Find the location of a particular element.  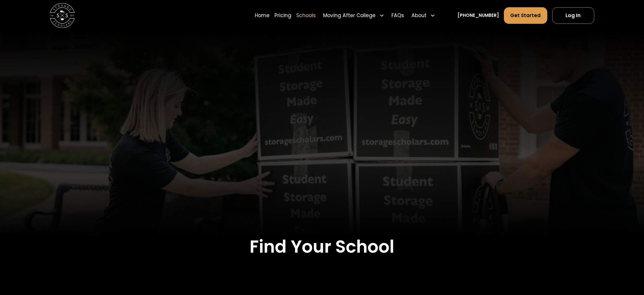

img: Storage Scholars main logo is located at coordinates (62, 15).